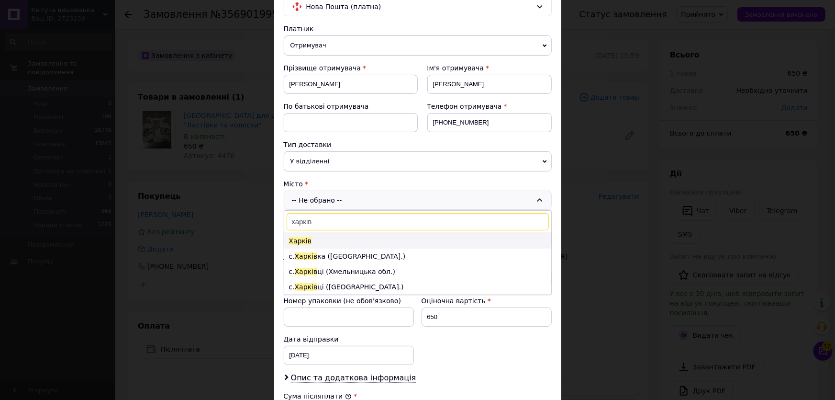  I want to click on span: Ім'я отримувача, so click(456, 68).